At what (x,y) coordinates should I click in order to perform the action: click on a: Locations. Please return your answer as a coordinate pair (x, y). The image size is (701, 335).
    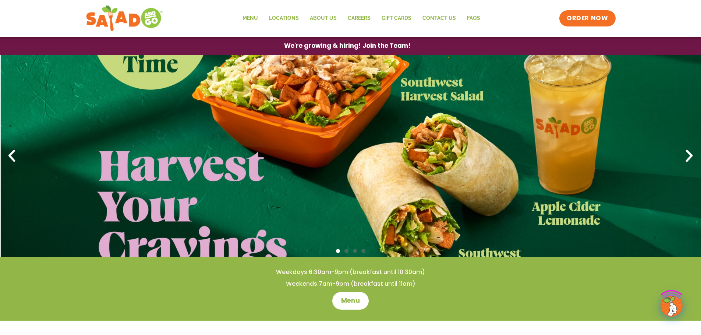
    Looking at the image, I should click on (284, 18).